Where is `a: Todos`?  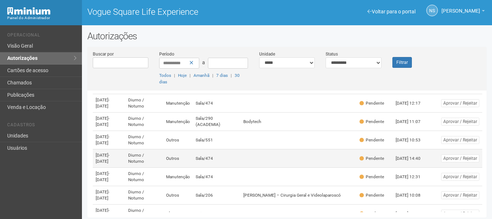
a: Todos is located at coordinates (165, 75).